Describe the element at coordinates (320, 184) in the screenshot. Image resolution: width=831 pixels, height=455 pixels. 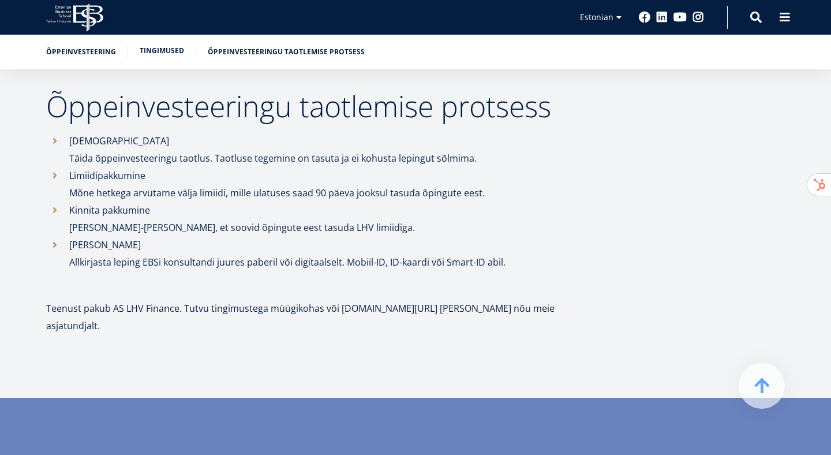
I see `li: Limiidipakkumine Mõne hetkega arvutame välja limiidi, mille ulatuses saad 90 päeva jooksul tasuda...` at that location.